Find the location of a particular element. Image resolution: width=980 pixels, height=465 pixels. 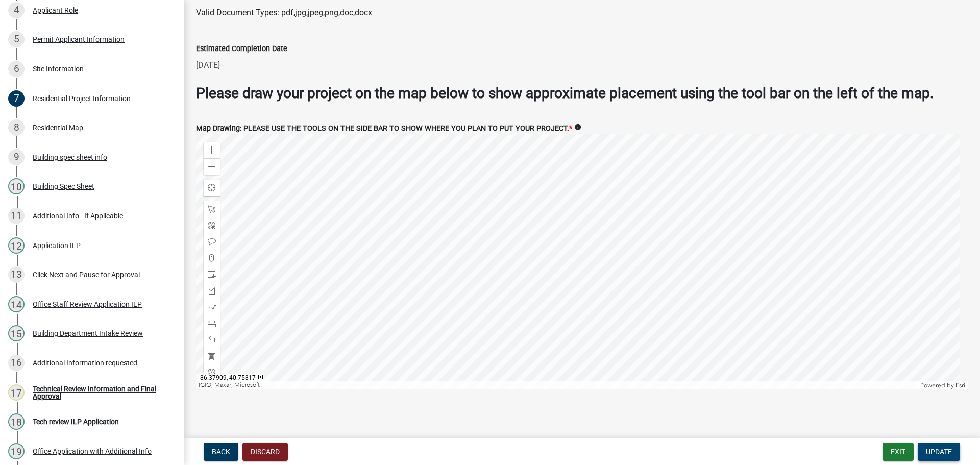

div: Additional Information requested is located at coordinates (84, 363).